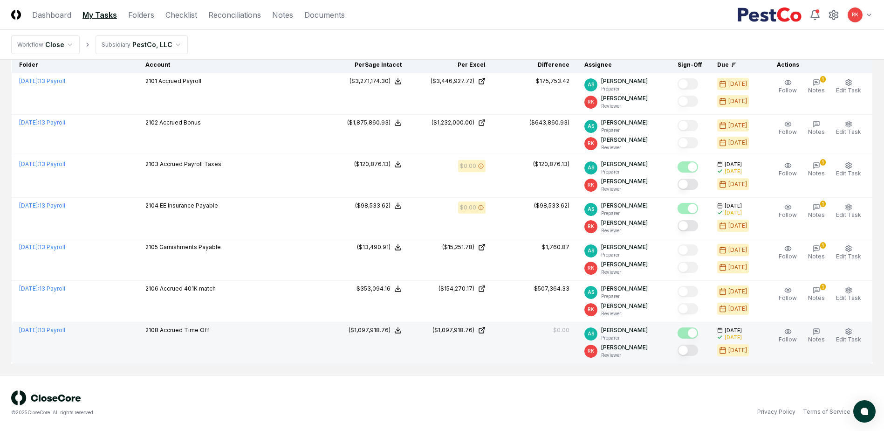 The height and width of the screenshot is (431, 884). Describe the element at coordinates (189, 205) in the screenshot. I see `span: EE Insurance Payable` at that location.